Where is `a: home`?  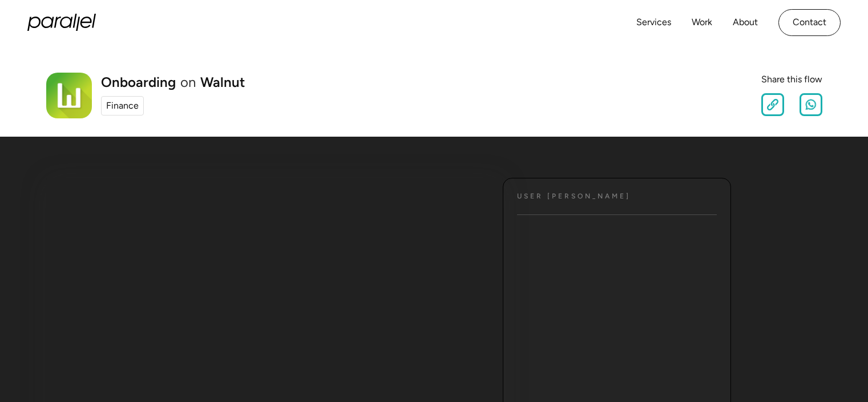 a: home is located at coordinates (62, 23).